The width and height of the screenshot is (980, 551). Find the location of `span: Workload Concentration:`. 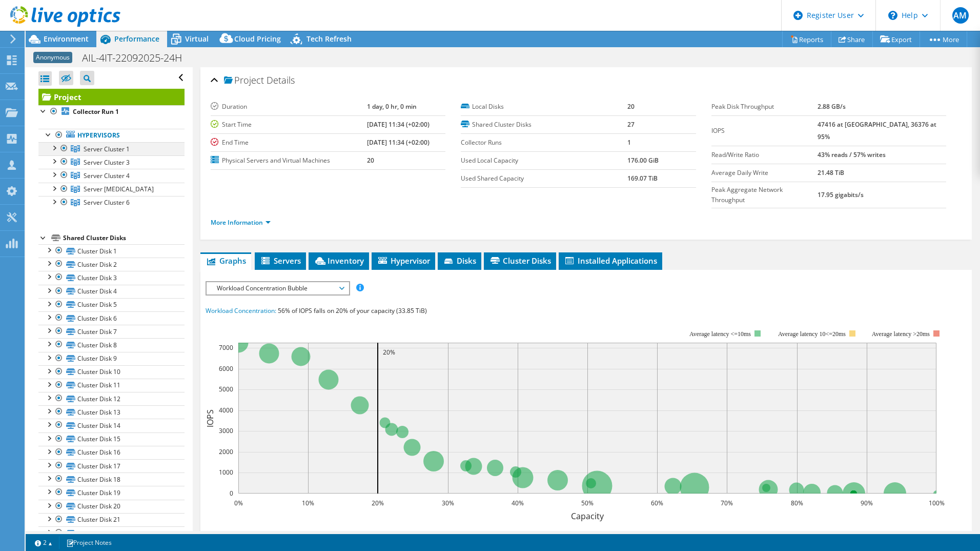

span: Workload Concentration: is located at coordinates (241, 310).